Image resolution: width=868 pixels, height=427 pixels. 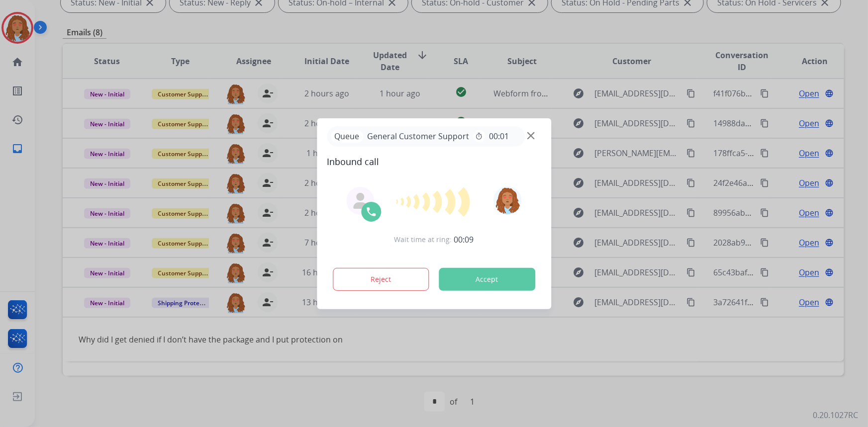 I want to click on span: Inbound call, so click(x=434, y=161).